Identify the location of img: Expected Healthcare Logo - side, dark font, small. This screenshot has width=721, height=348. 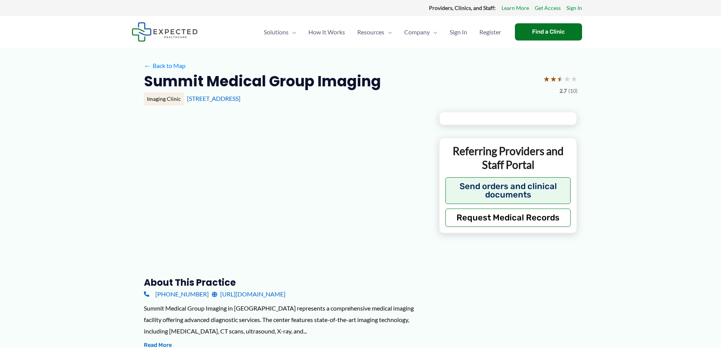
(165, 32).